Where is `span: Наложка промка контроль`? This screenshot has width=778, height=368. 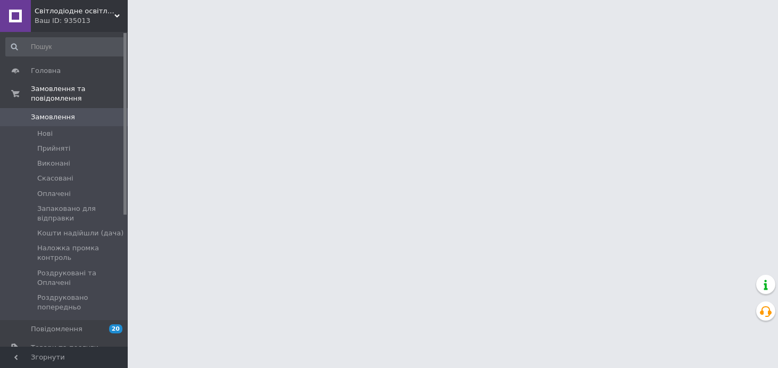
span: Наложка промка контроль is located at coordinates (81, 253).